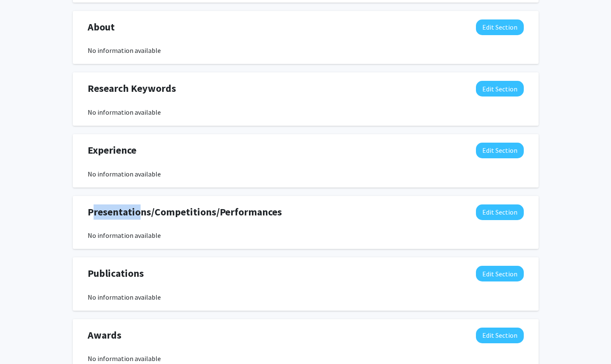 Image resolution: width=611 pixels, height=364 pixels. Describe the element at coordinates (500, 27) in the screenshot. I see `button: Edit About` at that location.